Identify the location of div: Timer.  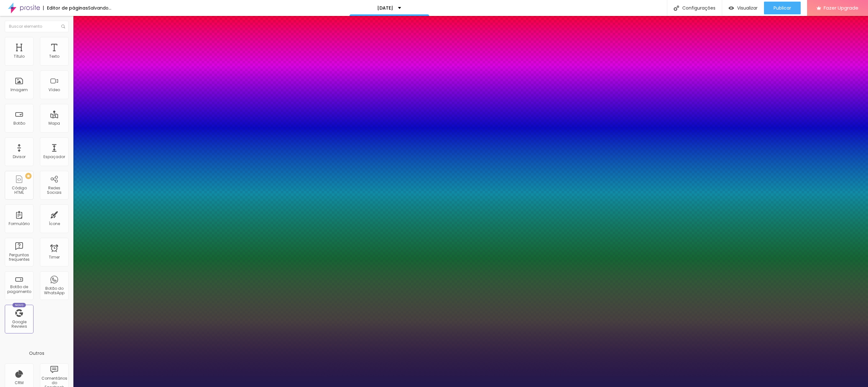
(55, 257).